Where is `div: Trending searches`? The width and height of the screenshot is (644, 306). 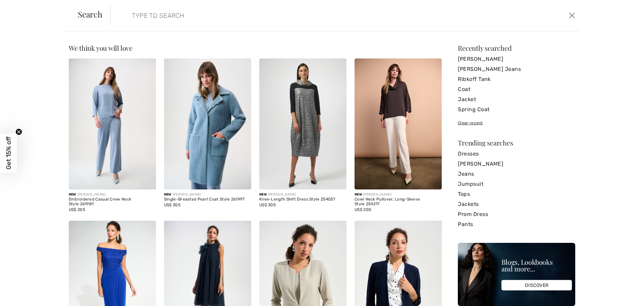 div: Trending searches is located at coordinates (516, 143).